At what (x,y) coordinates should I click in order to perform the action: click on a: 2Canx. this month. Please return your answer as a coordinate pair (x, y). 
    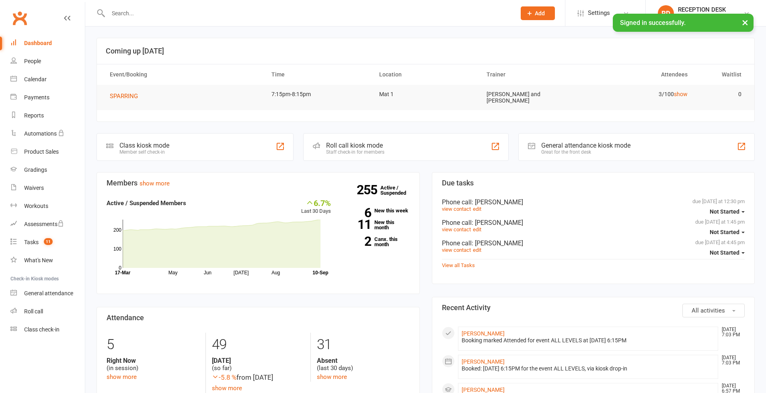
    Looking at the image, I should click on (376, 242).